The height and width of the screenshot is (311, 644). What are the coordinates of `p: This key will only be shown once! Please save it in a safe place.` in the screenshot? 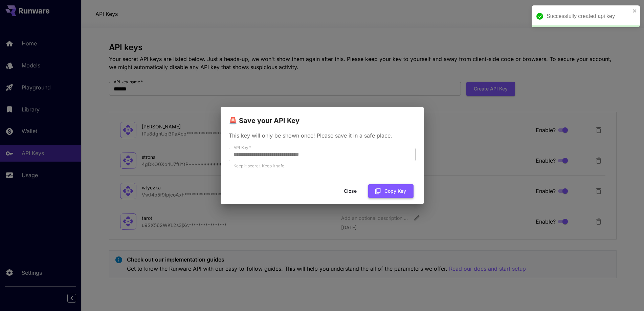 It's located at (322, 135).